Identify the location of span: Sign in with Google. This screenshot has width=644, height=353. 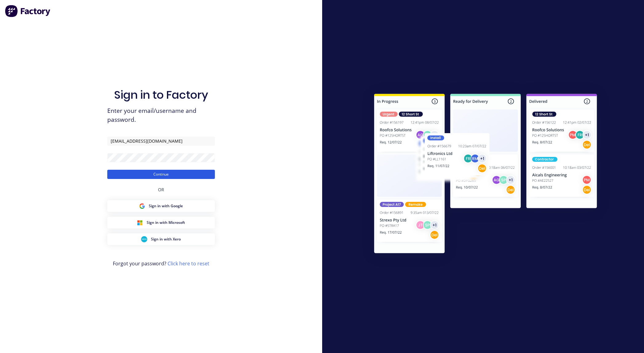
(166, 206).